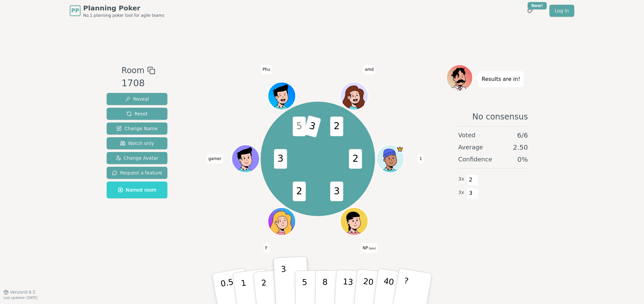  Describe the element at coordinates (123, 15) in the screenshot. I see `span: No.1 planning poker tool for agile teams` at that location.